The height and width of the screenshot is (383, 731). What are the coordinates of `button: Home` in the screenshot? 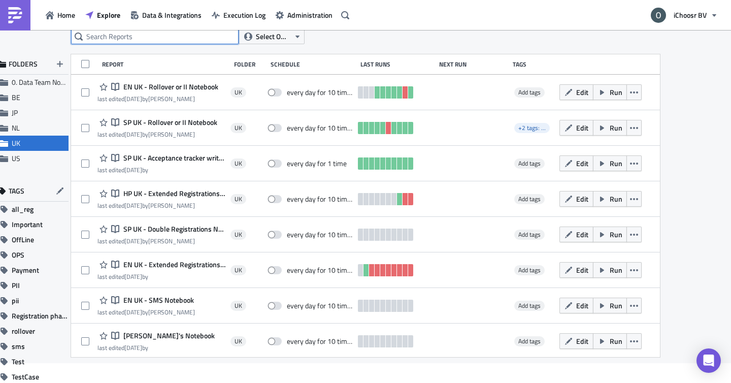 It's located at (60, 15).